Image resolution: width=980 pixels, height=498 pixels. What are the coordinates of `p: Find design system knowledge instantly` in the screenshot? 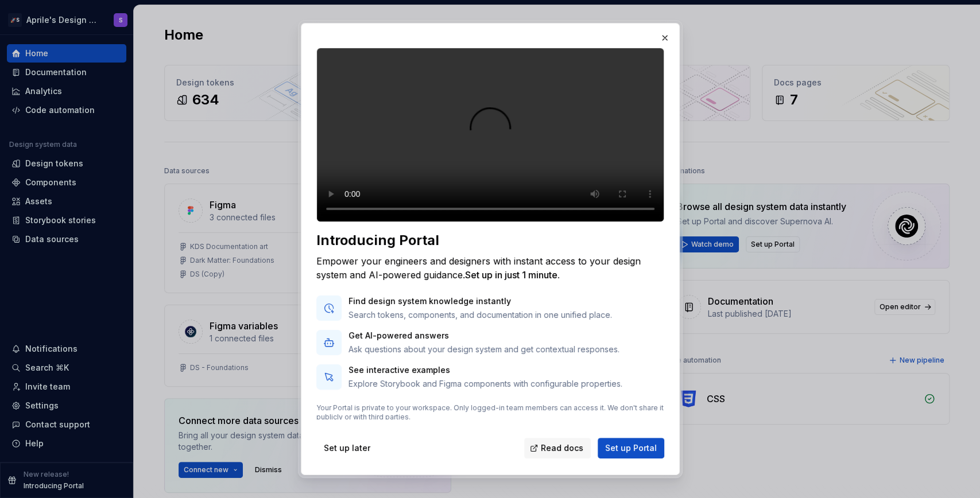 It's located at (480, 301).